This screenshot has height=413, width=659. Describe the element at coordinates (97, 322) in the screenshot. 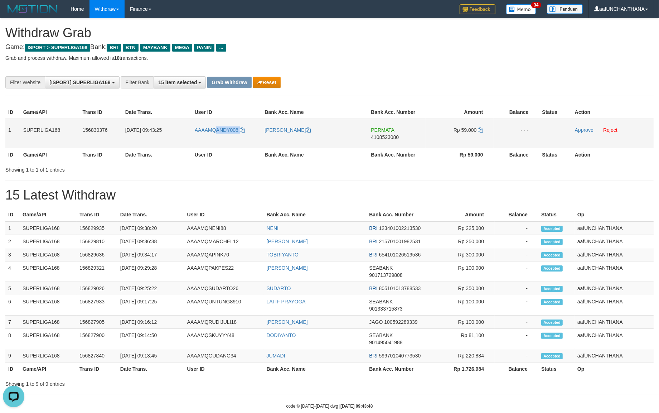

I see `td: 156827905` at that location.